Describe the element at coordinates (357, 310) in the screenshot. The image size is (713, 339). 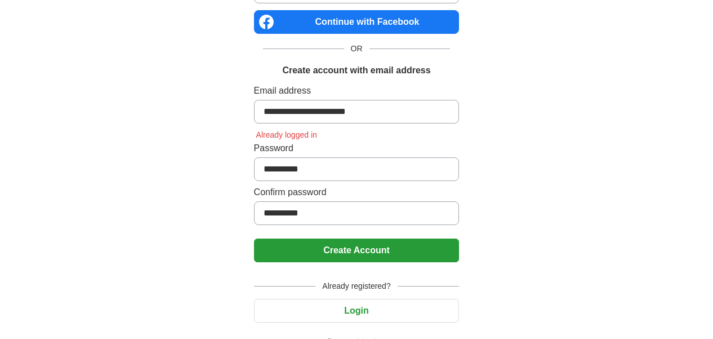
I see `a: Login` at that location.